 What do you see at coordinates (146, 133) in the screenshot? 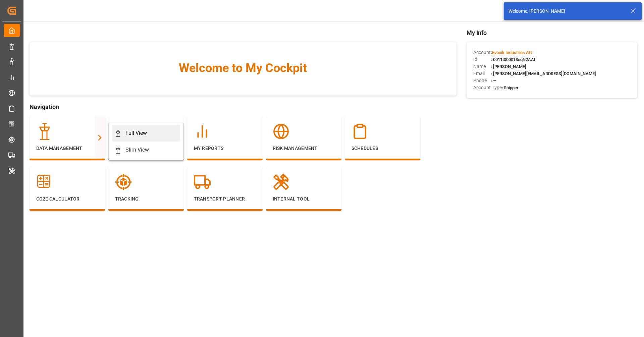
I see `a: Full View` at bounding box center [146, 133].